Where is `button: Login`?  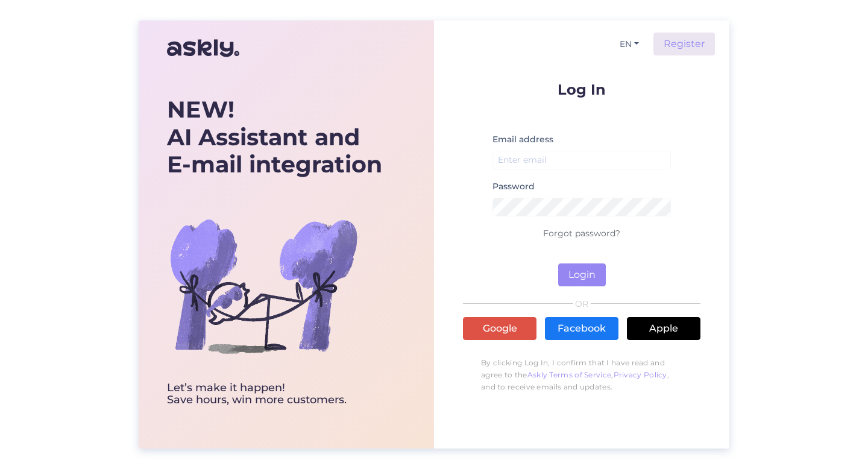 button: Login is located at coordinates (581, 275).